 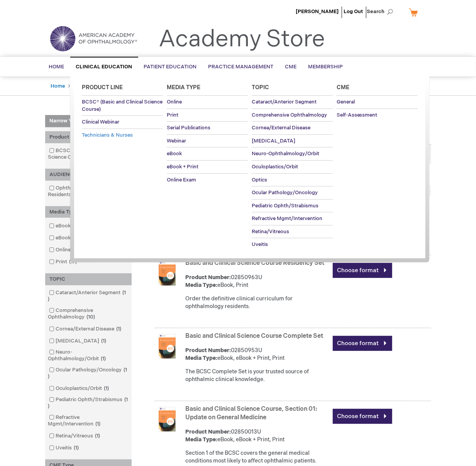 I want to click on span: Cornea/External Disease, so click(x=281, y=128).